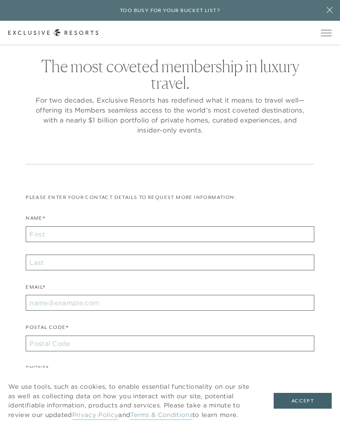  Describe the element at coordinates (133, 401) in the screenshot. I see `p: We use tools, such as cookies, to enable essential functionality on our site as well as collectin...` at that location.